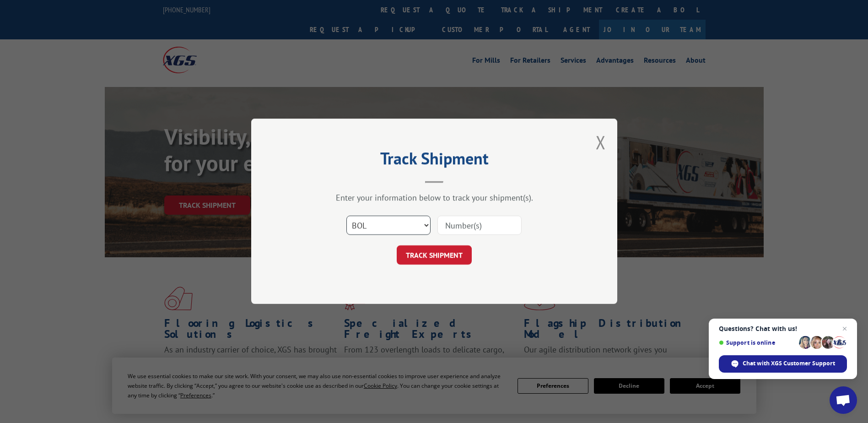 Image resolution: width=868 pixels, height=423 pixels. What do you see at coordinates (757, 342) in the screenshot?
I see `span: Support is online` at bounding box center [757, 342].